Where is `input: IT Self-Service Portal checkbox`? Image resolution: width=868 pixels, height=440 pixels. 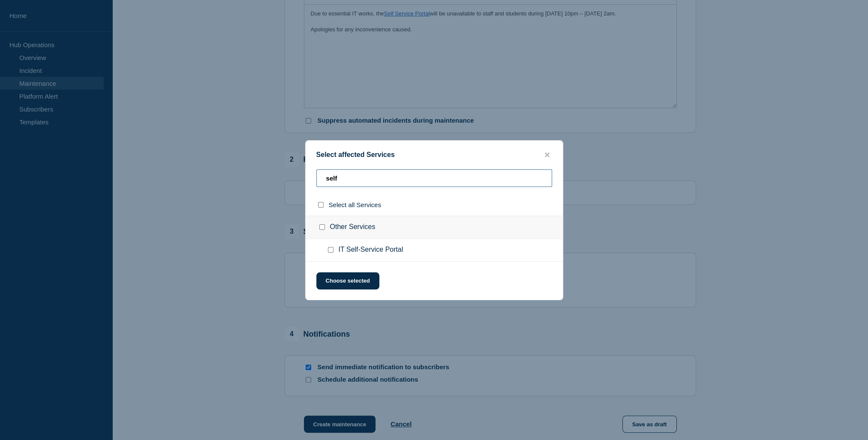 input: IT Self-Service Portal checkbox is located at coordinates (330, 250).